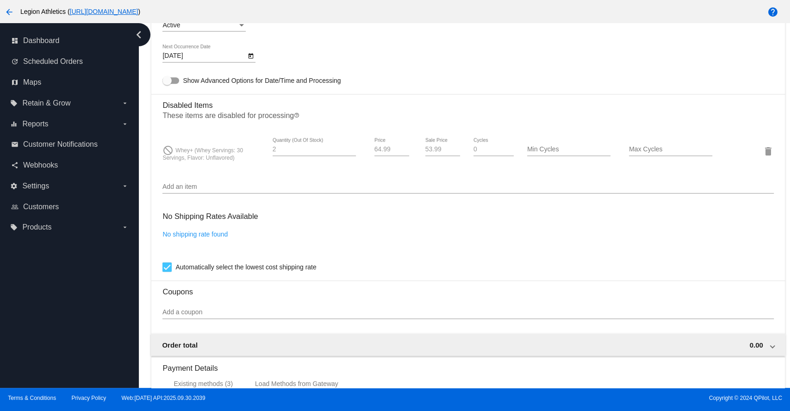 This screenshot has height=411, width=790. Describe the element at coordinates (53, 62) in the screenshot. I see `span: Scheduled Orders` at that location.